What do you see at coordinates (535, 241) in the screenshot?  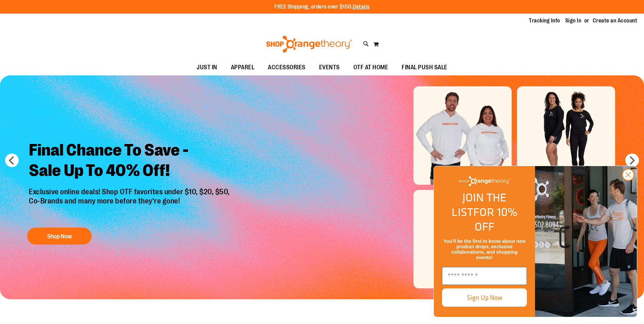 I see `div: FLYOUT Form` at bounding box center [535, 241].